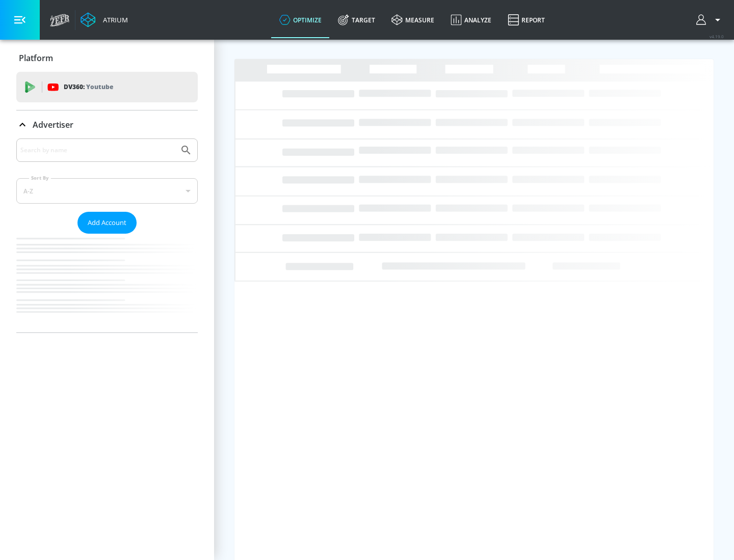  Describe the element at coordinates (717, 36) in the screenshot. I see `span: v 4.19.0` at that location.